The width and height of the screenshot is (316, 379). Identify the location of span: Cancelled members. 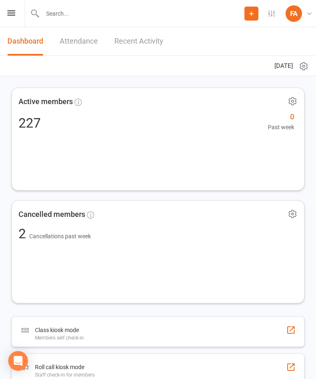
(52, 214).